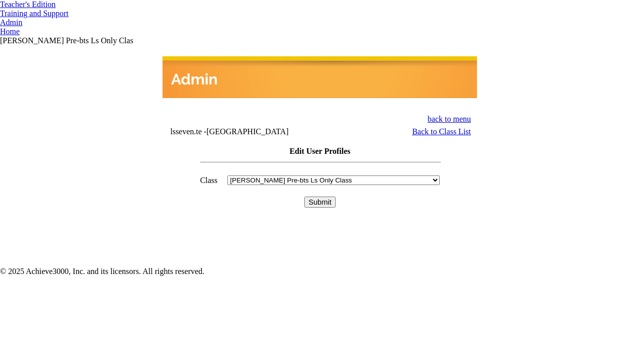 This screenshot has height=362, width=644. Describe the element at coordinates (442, 131) in the screenshot. I see `a: Back to Class List` at that location.